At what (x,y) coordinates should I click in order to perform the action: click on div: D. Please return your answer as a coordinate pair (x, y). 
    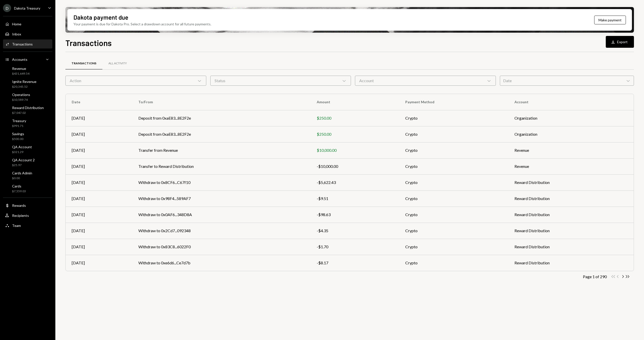
    Looking at the image, I should click on (7, 8).